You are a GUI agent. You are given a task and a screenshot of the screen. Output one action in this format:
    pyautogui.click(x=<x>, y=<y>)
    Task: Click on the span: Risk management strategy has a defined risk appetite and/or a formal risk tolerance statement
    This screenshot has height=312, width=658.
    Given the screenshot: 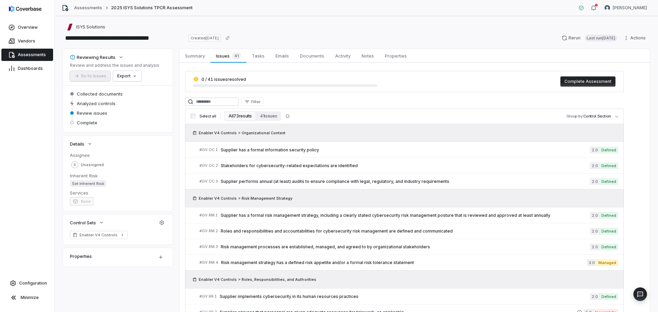 What is the action you would take?
    pyautogui.click(x=404, y=263)
    